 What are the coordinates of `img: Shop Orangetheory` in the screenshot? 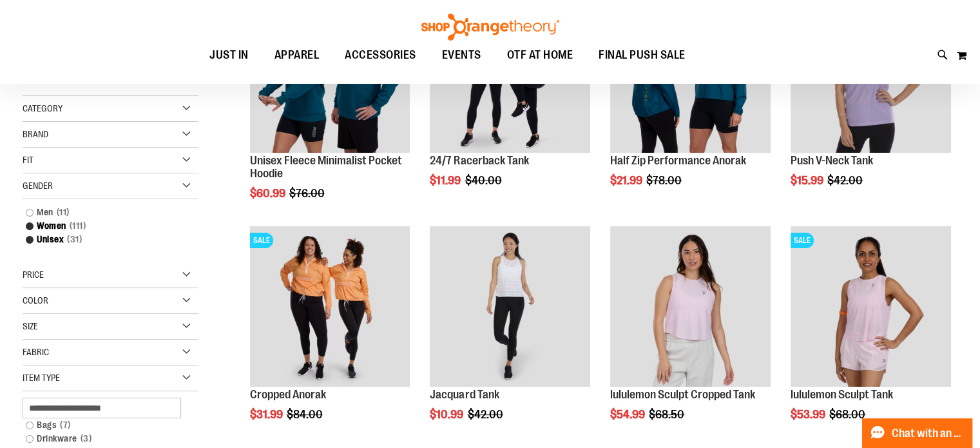 It's located at (490, 27).